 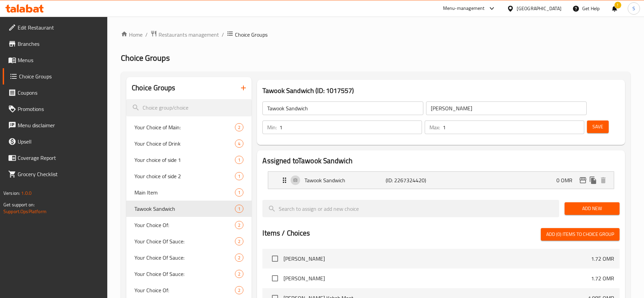 What do you see at coordinates (239, 144) in the screenshot?
I see `span: 4` at bounding box center [239, 144].